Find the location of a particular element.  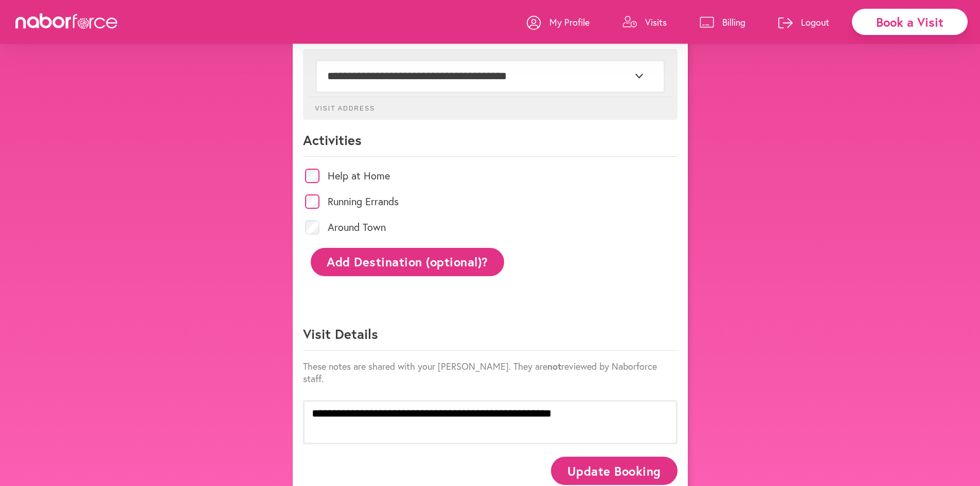

p: Visit Address is located at coordinates (490, 104).